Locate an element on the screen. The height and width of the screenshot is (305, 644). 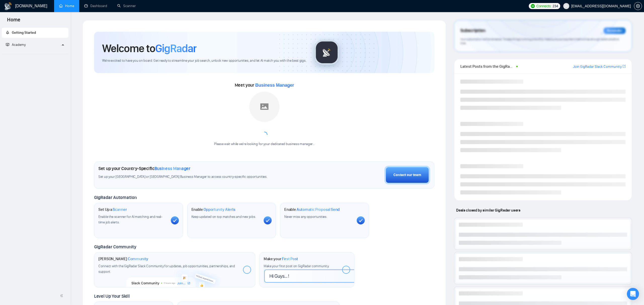
img: placeholder.png is located at coordinates (264, 107).